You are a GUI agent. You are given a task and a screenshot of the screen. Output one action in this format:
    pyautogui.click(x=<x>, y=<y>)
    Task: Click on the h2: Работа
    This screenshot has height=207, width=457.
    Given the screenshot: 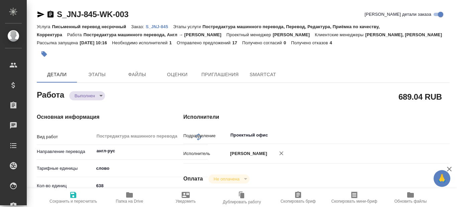 What is the action you would take?
    pyautogui.click(x=51, y=94)
    